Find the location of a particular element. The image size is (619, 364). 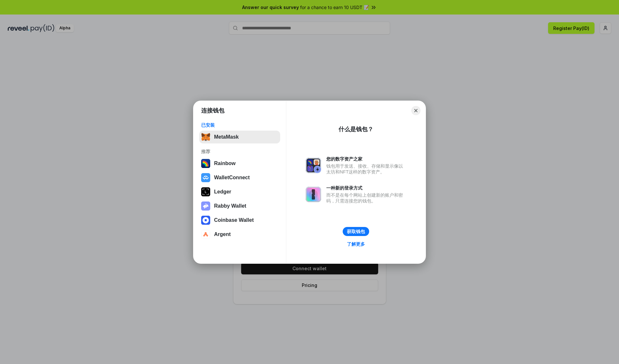

div: WalletConnect is located at coordinates (232, 178).